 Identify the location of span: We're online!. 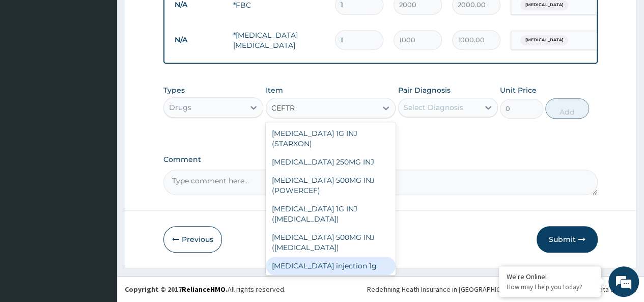
(100, 139).